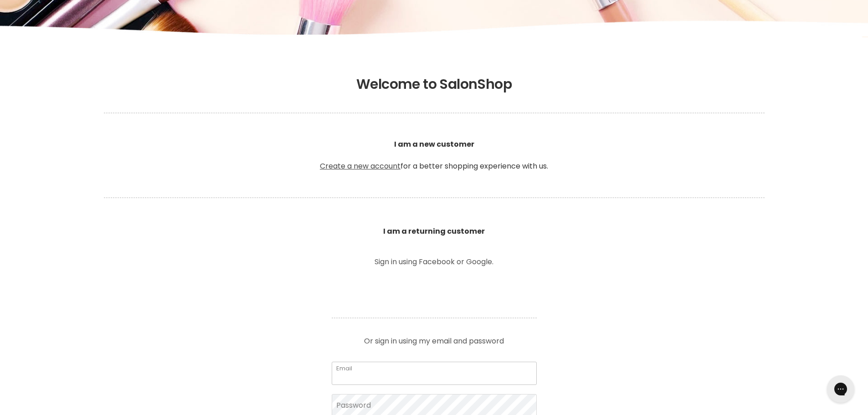  Describe the element at coordinates (360, 166) in the screenshot. I see `a: Create a new account` at that location.